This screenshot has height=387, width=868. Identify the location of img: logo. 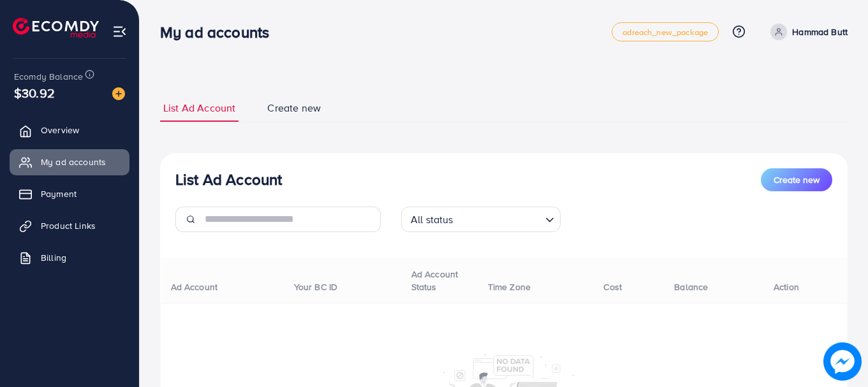
(56, 27).